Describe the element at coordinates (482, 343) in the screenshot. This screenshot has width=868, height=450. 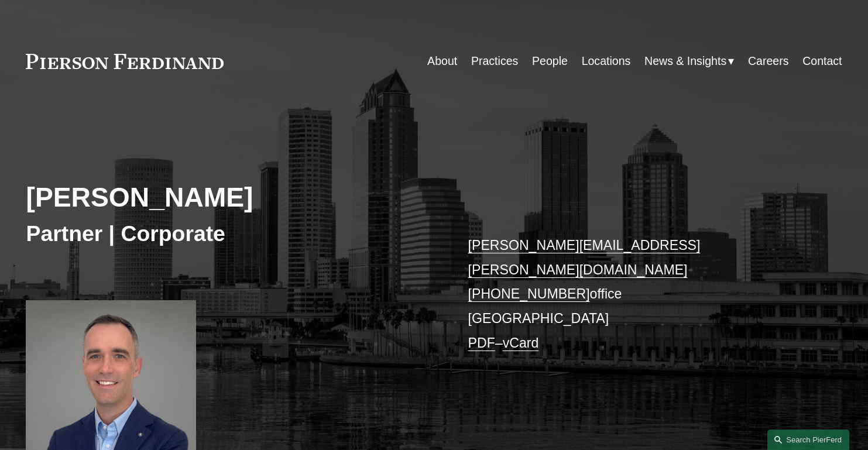
I see `a: PDF` at that location.